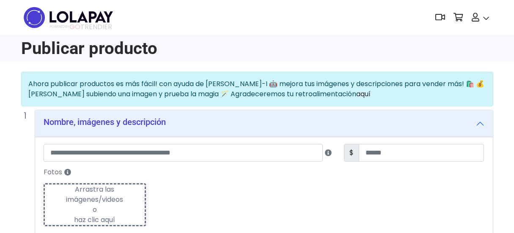 The image size is (514, 233). Describe the element at coordinates (75, 27) in the screenshot. I see `span: GO` at that location.